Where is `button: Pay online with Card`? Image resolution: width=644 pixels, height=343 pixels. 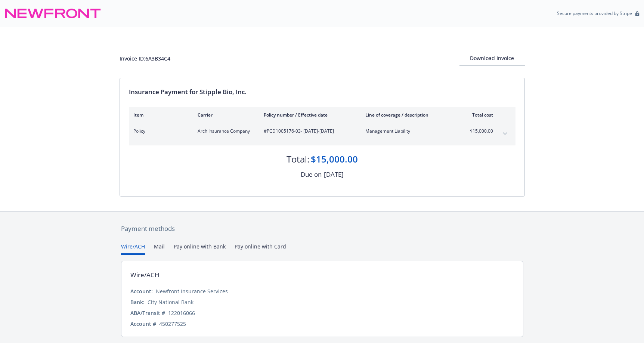 button: Pay online with Card is located at coordinates (260, 248).